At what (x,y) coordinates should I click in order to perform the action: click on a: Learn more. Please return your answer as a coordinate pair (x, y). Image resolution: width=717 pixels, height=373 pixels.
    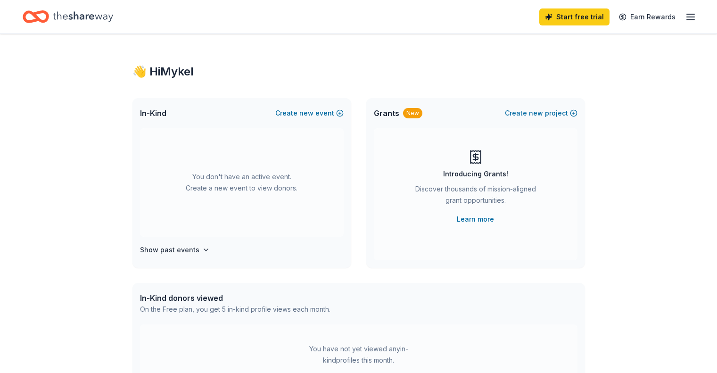
    Looking at the image, I should click on (475, 219).